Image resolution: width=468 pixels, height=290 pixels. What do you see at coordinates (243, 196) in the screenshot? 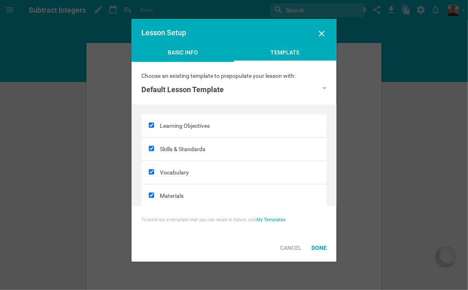
I see `div: Materials` at bounding box center [243, 196].